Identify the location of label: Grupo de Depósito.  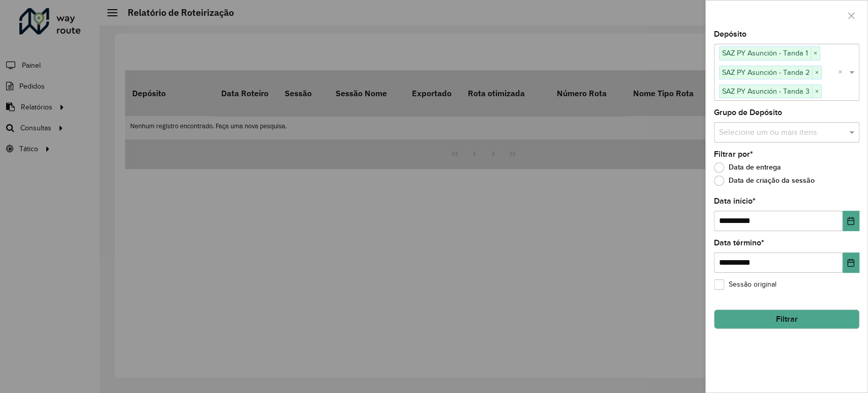
(748, 113).